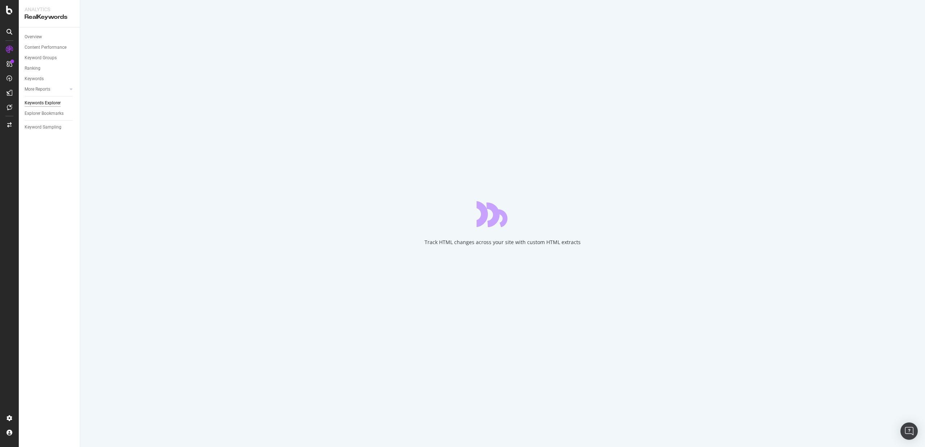  Describe the element at coordinates (43, 103) in the screenshot. I see `div: Keywords Explorer` at that location.